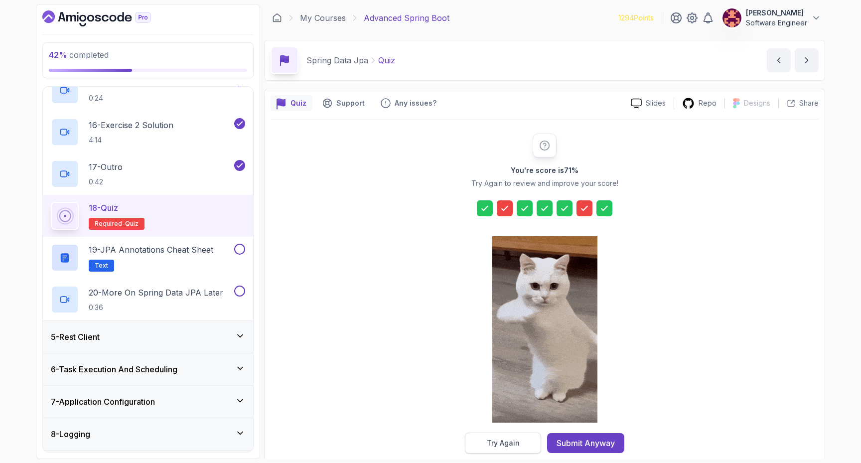 This screenshot has width=861, height=463. I want to click on button: Share, so click(798, 103).